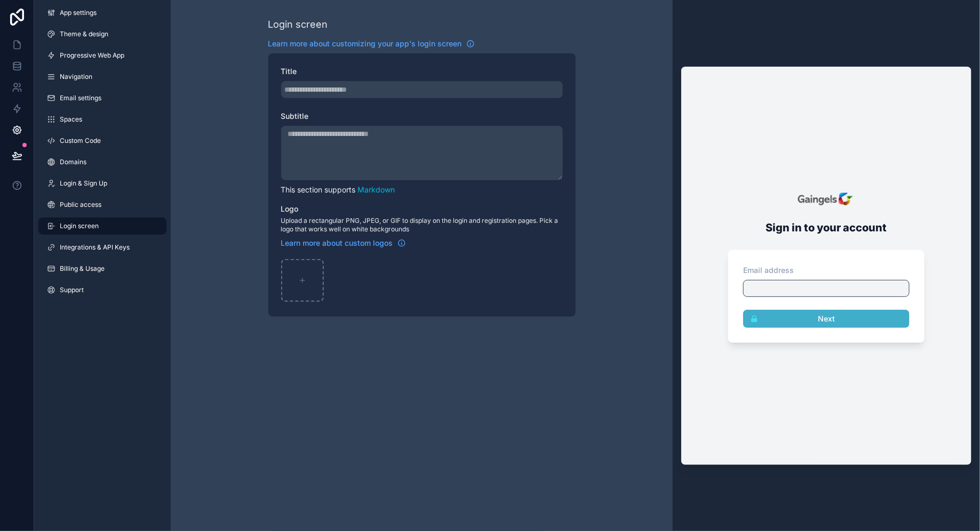 This screenshot has width=980, height=531. I want to click on a: Progressive Web App, so click(102, 56).